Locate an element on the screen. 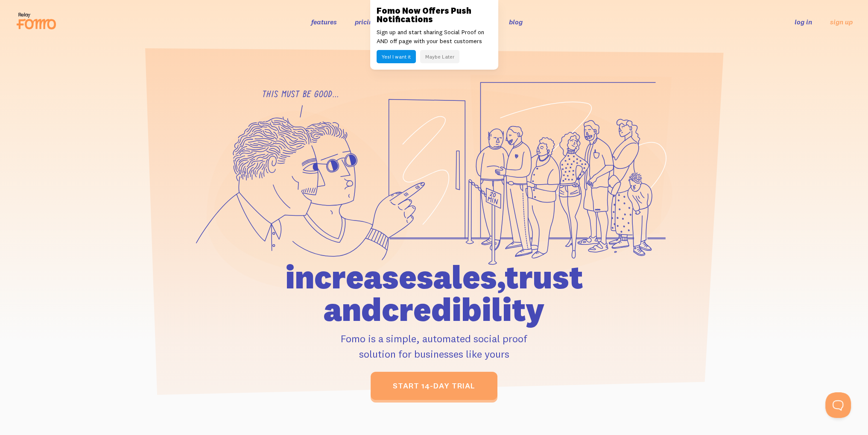 Image resolution: width=868 pixels, height=435 pixels. a: pricing is located at coordinates (366, 22).